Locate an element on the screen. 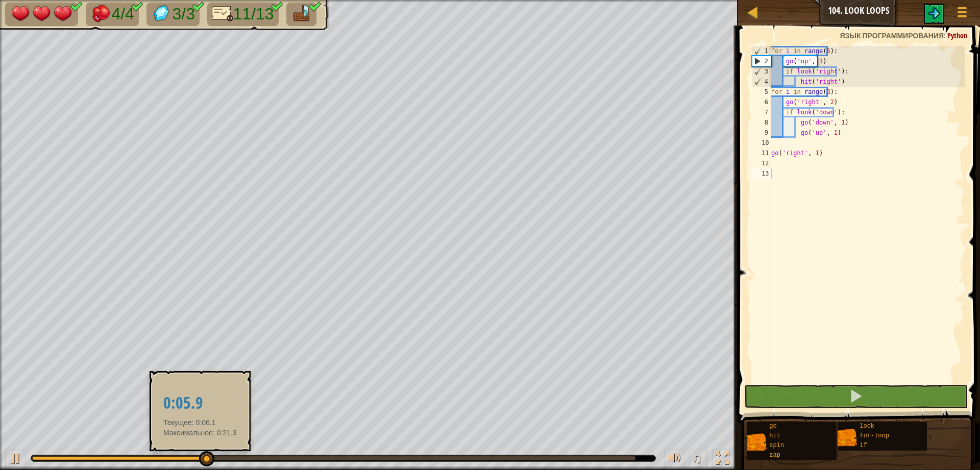 The width and height of the screenshot is (980, 470). div: 6 is located at coordinates (761, 102).